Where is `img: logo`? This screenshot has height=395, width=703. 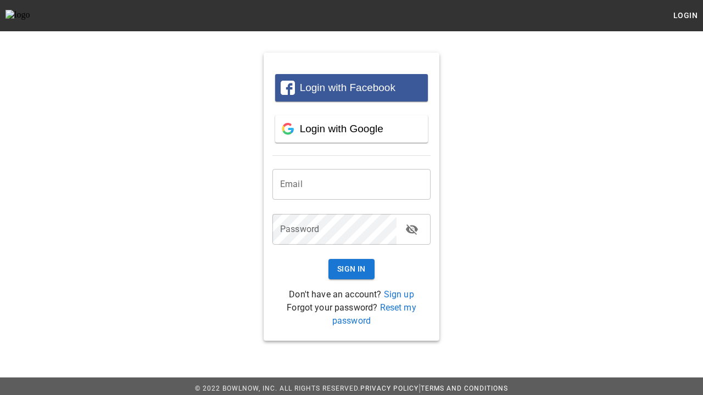 img: logo is located at coordinates (36, 15).